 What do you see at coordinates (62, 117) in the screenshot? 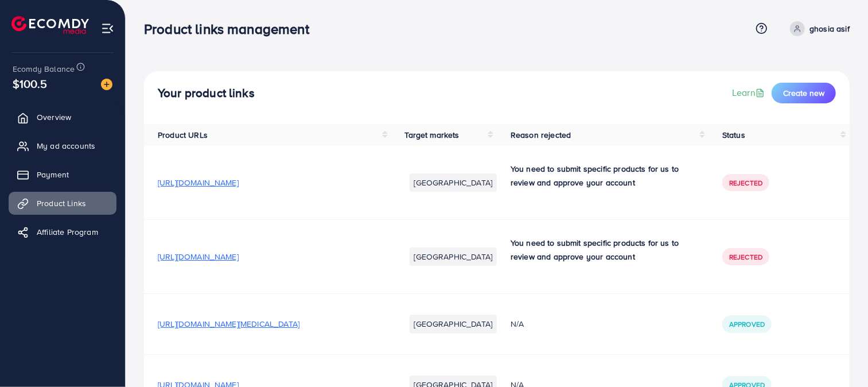
I see `a: Overview` at bounding box center [62, 117].